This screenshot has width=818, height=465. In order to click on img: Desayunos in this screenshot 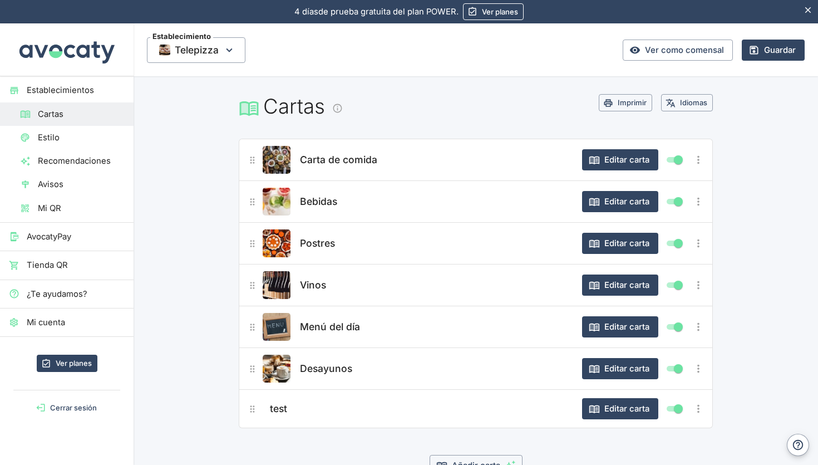, I will do `click(277, 368)`.